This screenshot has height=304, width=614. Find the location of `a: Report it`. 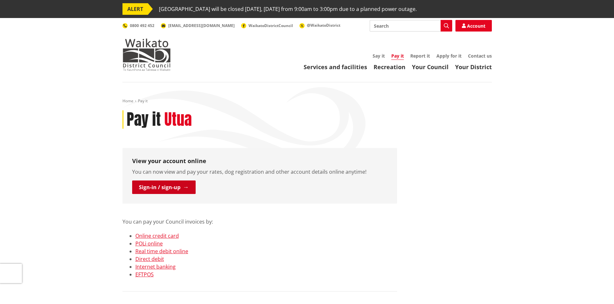

a: Report it is located at coordinates (420, 56).